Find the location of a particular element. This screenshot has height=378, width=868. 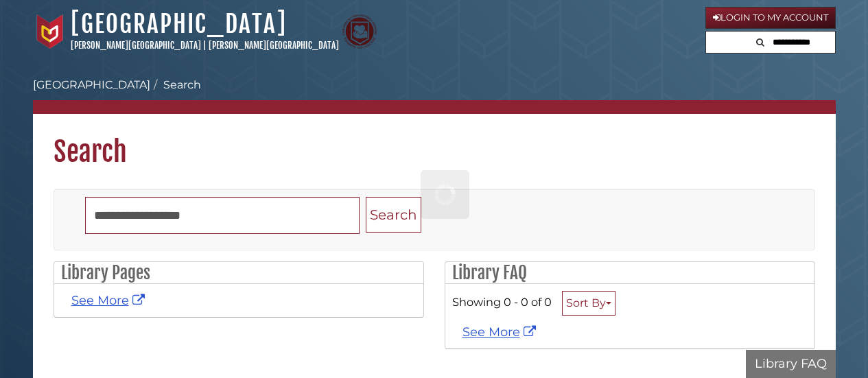

button: Sort By is located at coordinates (589, 304).